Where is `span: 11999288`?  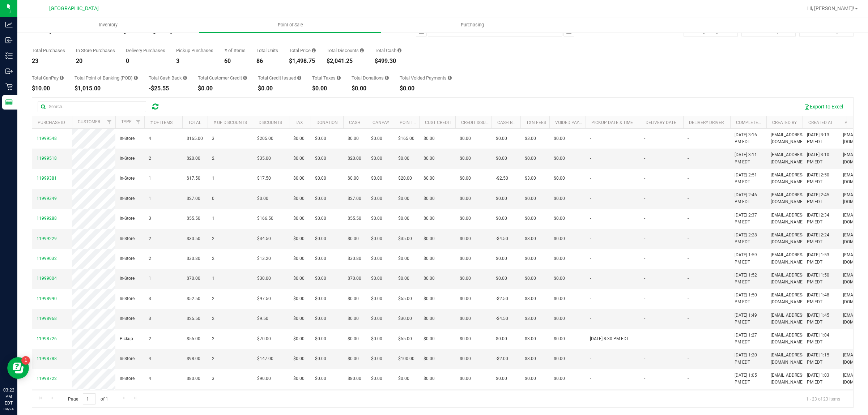 span: 11999288 is located at coordinates (47, 218).